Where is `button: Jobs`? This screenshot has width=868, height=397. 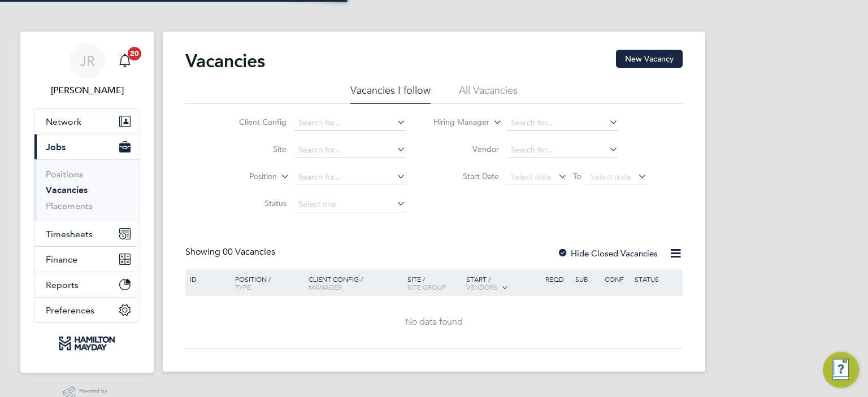
button: Jobs is located at coordinates (87, 147).